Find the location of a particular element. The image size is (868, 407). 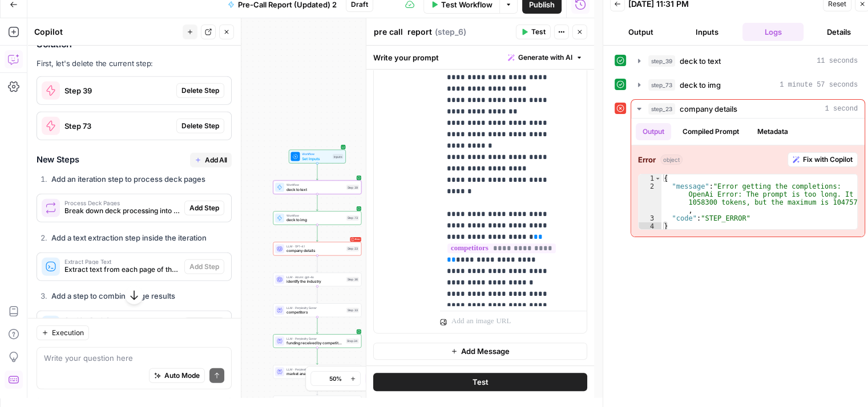

button: Fix with Copilot is located at coordinates (822, 160).